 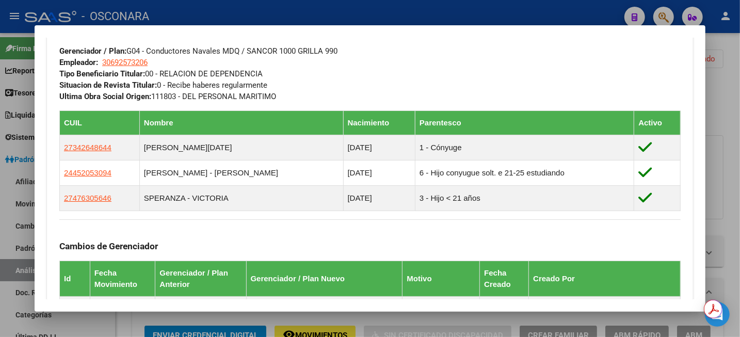 What do you see at coordinates (168, 96) in the screenshot?
I see `span: 111803 - DEL PERSONAL MARITIMO` at bounding box center [168, 96].